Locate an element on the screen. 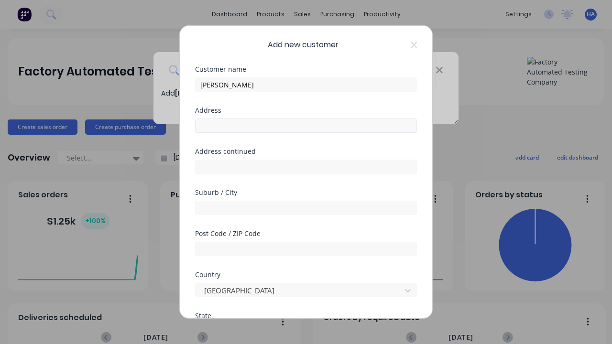  div: Address continued is located at coordinates (306, 152).